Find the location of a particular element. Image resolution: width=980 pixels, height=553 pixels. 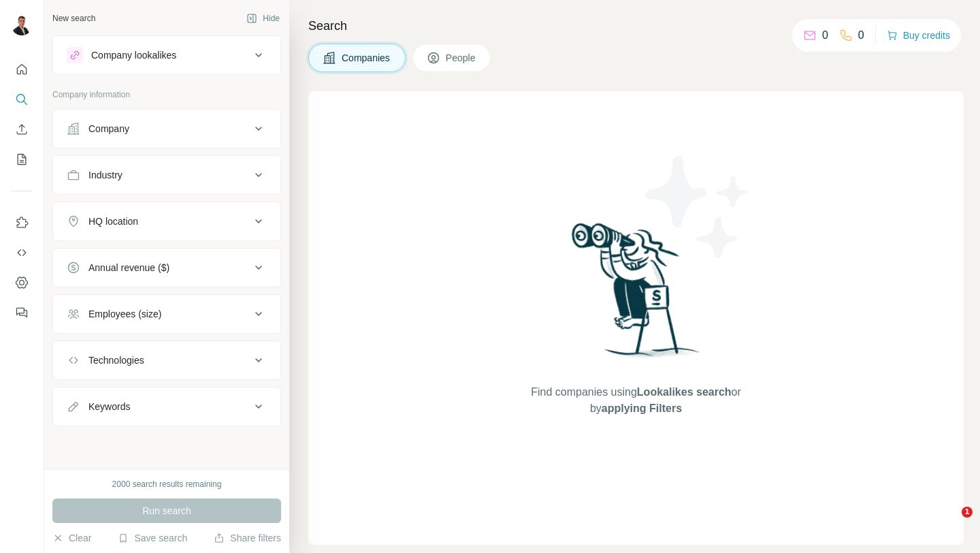

span: Lookalikes search is located at coordinates (684, 392).